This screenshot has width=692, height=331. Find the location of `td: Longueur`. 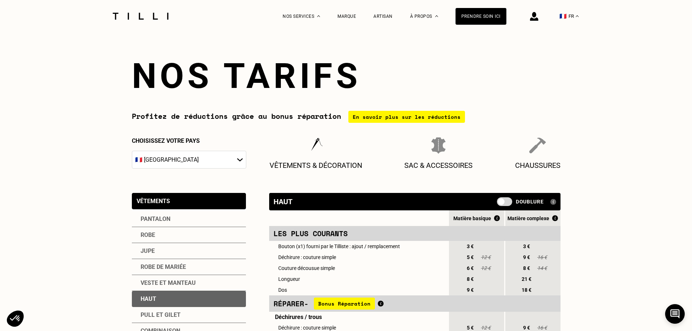

td: Longueur is located at coordinates (358, 279).